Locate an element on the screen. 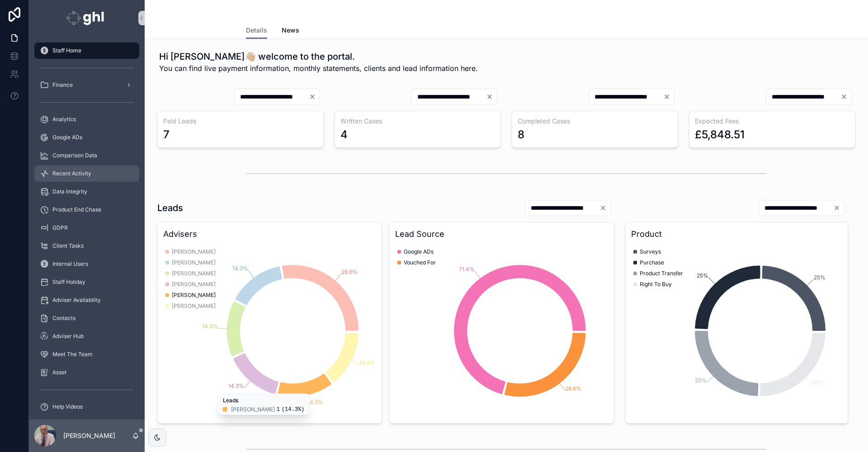  h3: Lead Source is located at coordinates (501, 234).